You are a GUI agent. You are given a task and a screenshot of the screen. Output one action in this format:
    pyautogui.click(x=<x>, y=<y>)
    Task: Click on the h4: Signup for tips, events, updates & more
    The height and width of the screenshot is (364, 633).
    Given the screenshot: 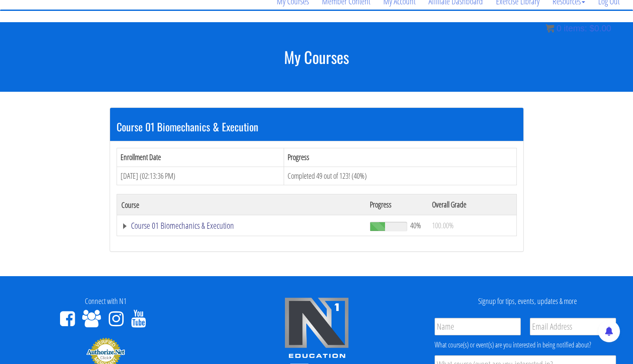 What is the action you would take?
    pyautogui.click(x=527, y=302)
    